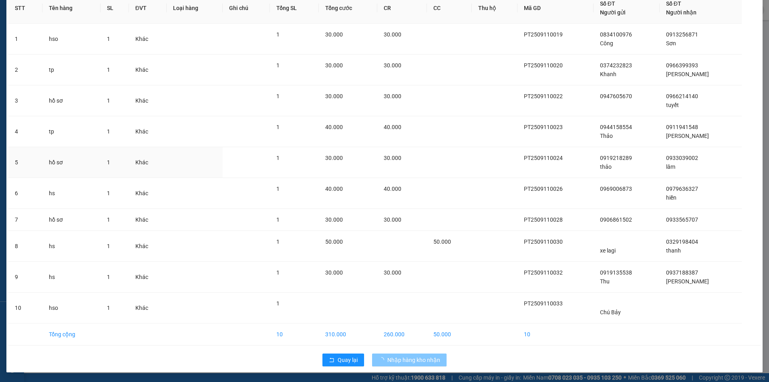  Describe the element at coordinates (25, 219) in the screenshot. I see `td: 7` at that location.